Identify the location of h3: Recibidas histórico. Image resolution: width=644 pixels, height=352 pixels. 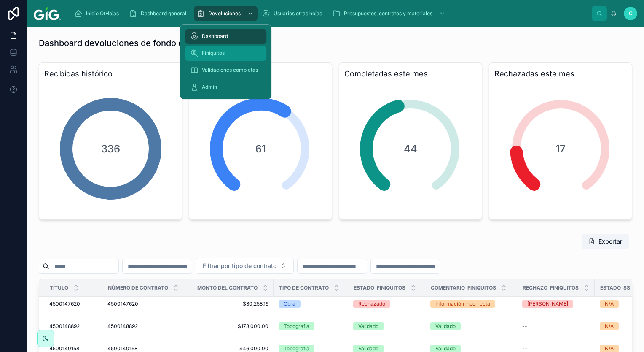
(110, 74).